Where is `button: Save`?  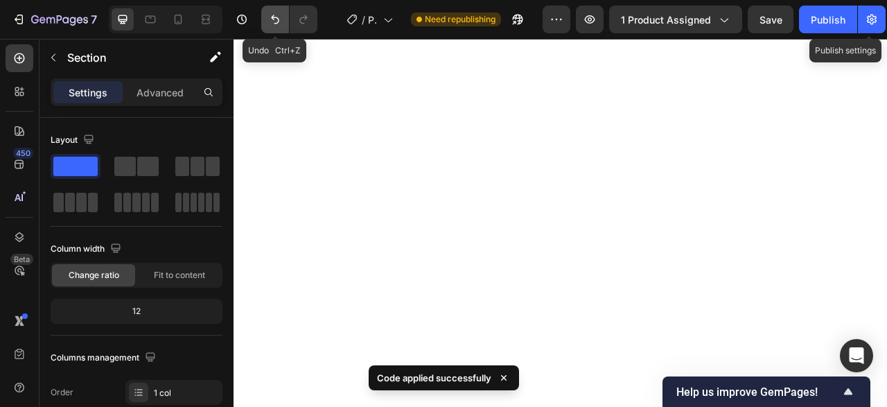 button: Save is located at coordinates (770, 19).